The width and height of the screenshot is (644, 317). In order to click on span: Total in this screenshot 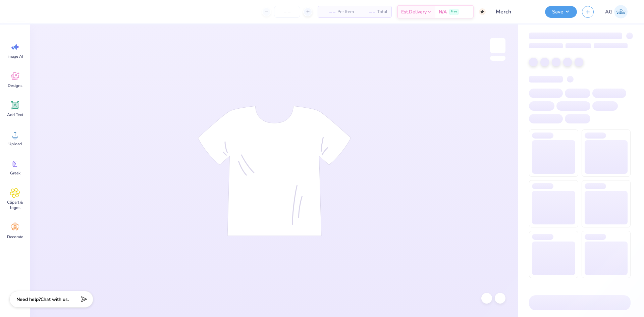, I will do `click(382, 12)`.